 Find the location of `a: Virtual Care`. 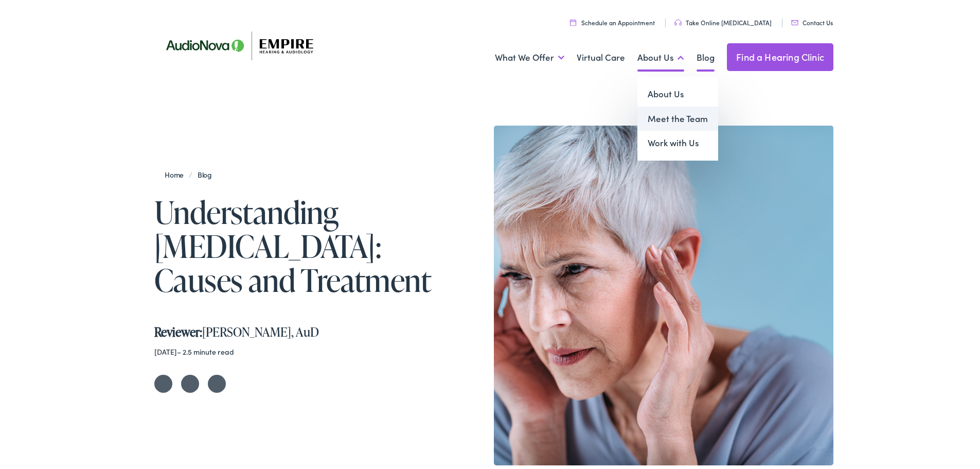

a: Virtual Care is located at coordinates (601, 55).